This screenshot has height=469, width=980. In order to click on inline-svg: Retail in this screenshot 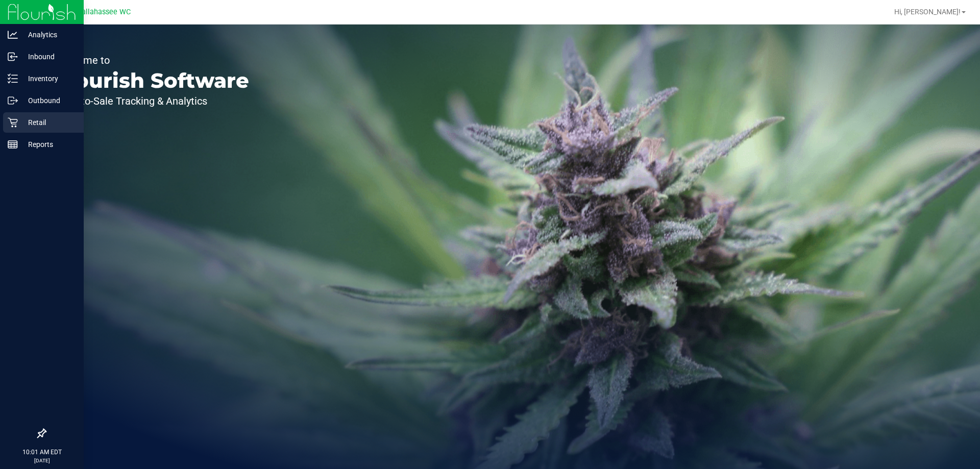, I will do `click(13, 122)`.